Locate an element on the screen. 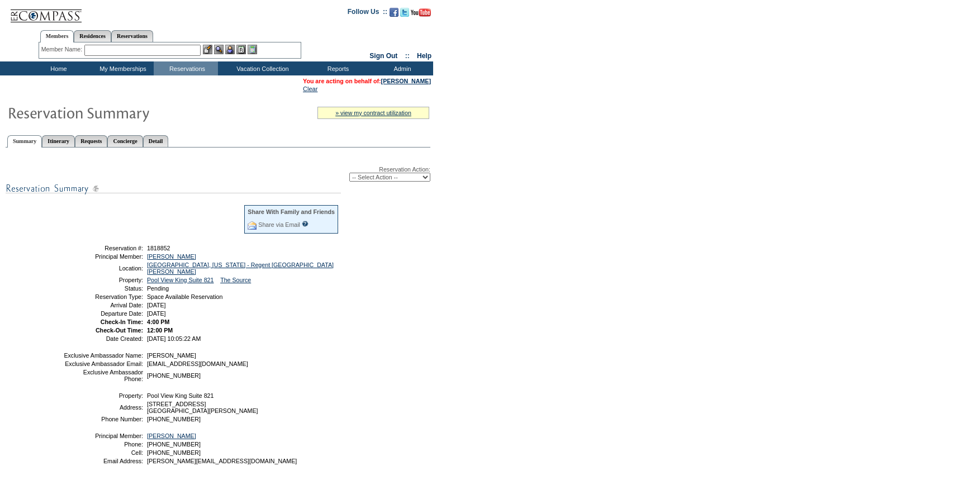 Image resolution: width=968 pixels, height=480 pixels. td: Status: is located at coordinates (103, 288).